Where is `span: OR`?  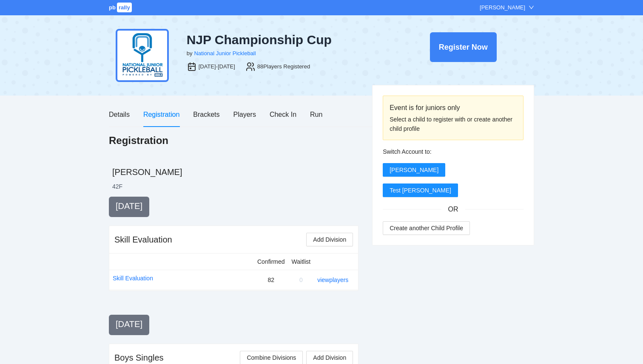 span: OR is located at coordinates (453, 209).